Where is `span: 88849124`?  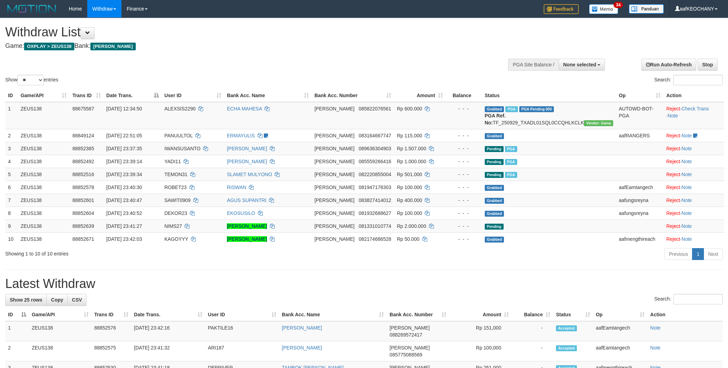
span: 88849124 is located at coordinates (83, 135).